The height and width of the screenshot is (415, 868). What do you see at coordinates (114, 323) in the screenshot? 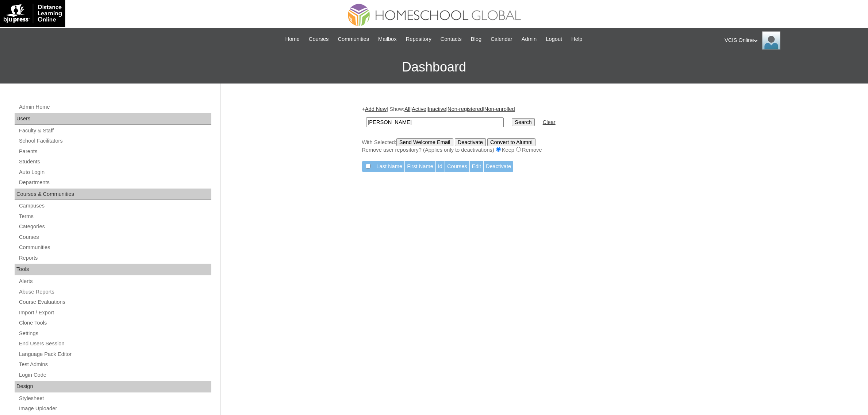
I see `a: Clone Tools` at bounding box center [114, 323].